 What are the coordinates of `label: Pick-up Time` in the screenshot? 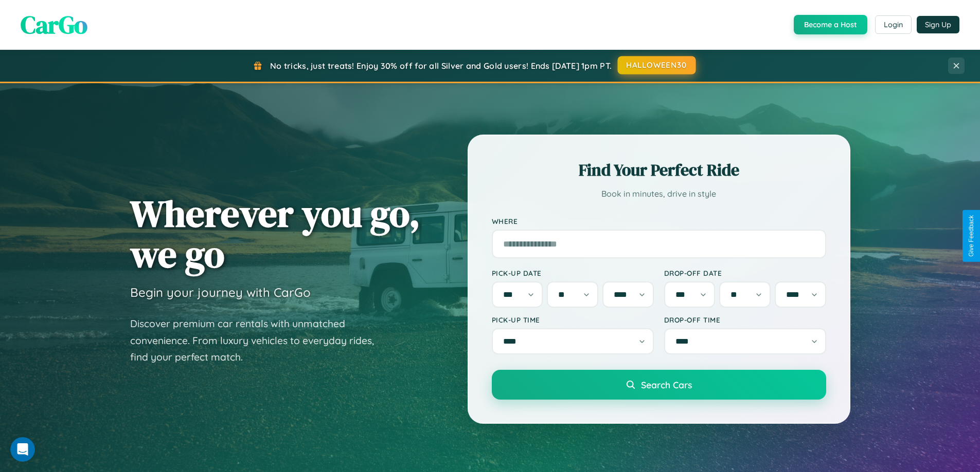 It's located at (573, 320).